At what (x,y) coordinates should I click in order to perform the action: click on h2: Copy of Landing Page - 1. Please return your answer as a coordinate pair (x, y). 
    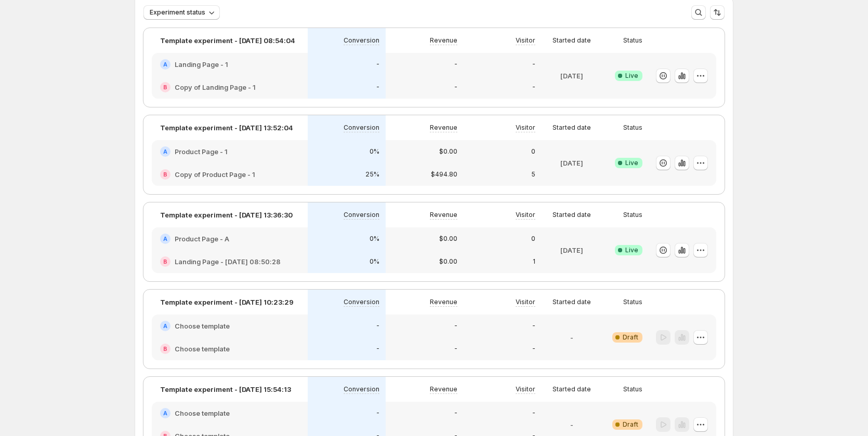
    Looking at the image, I should click on (215, 87).